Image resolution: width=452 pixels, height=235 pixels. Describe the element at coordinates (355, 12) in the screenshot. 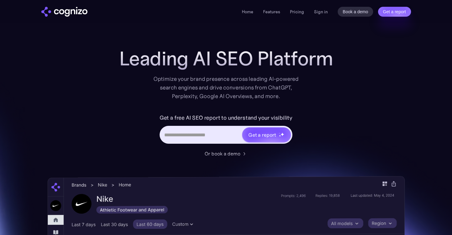

I see `a: Book a demo` at that location.